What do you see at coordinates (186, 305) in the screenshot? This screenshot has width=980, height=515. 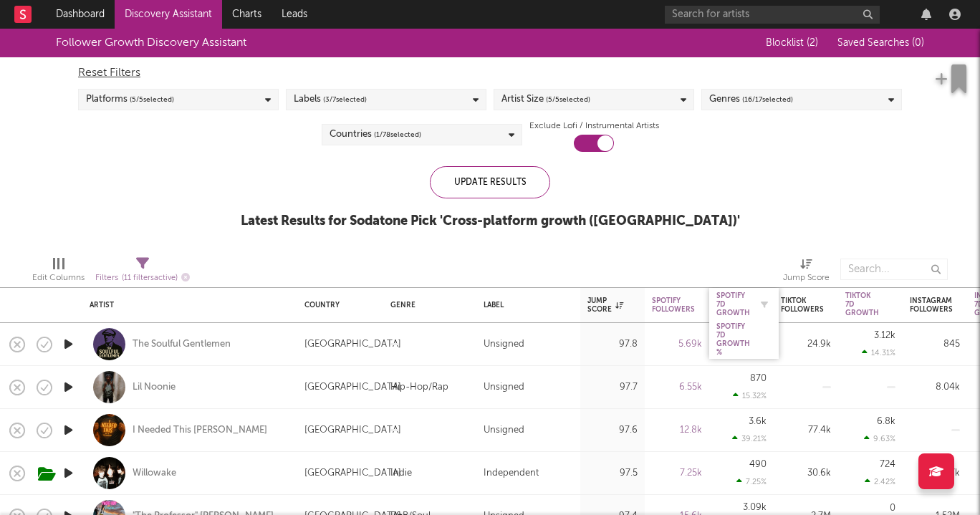 I see `div: Artist` at bounding box center [186, 305].